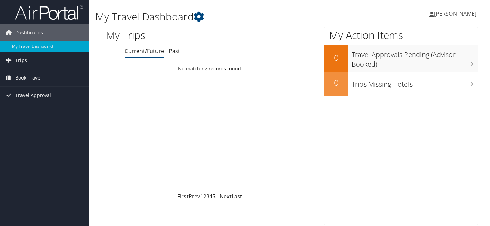 The width and height of the screenshot is (490, 226). I want to click on h1: My Trips, so click(164, 35).